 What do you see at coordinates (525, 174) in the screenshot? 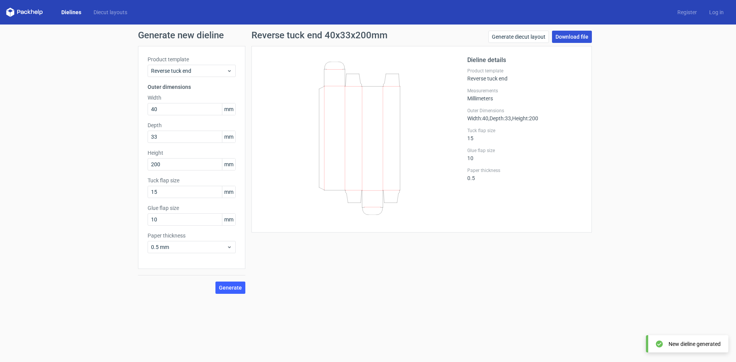
I see `div: 0.5` at bounding box center [525, 174].